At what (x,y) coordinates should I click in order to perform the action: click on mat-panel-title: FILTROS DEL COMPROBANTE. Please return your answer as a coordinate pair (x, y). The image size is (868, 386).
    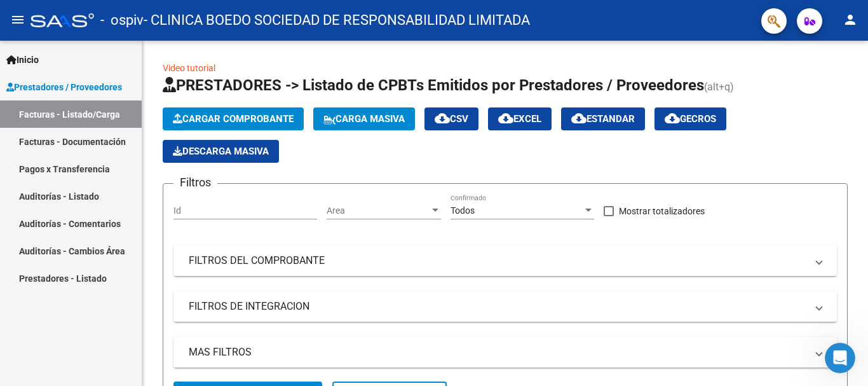
    Looking at the image, I should click on (498, 261).